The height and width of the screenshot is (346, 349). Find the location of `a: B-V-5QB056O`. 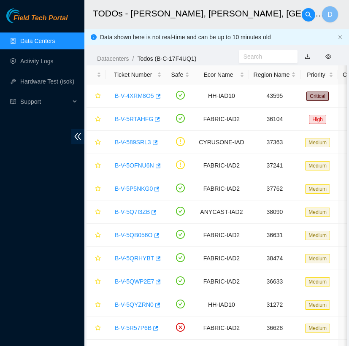

a: B-V-5QB056O is located at coordinates (134, 235).